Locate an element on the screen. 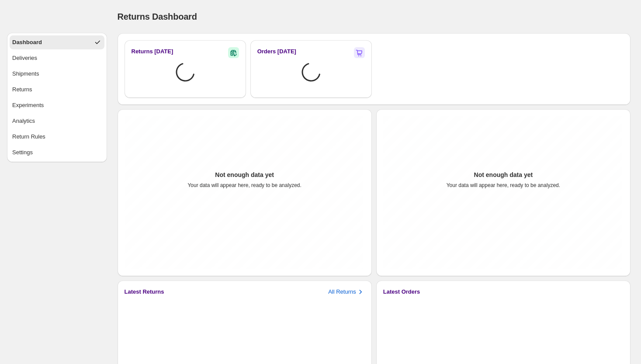 This screenshot has width=641, height=364. button: Shipments is located at coordinates (57, 74).